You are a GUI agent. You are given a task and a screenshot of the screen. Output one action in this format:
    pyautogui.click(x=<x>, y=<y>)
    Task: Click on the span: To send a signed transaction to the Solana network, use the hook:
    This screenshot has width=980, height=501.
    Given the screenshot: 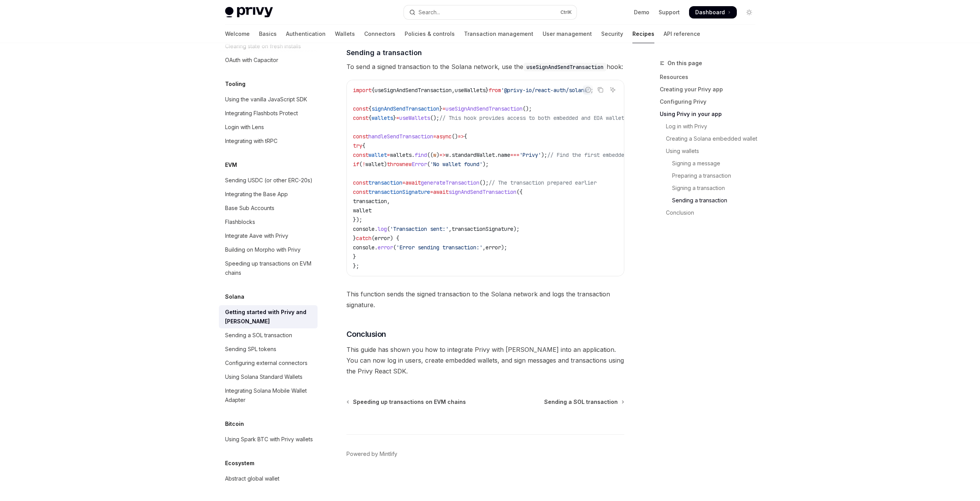 What is the action you would take?
    pyautogui.click(x=485, y=67)
    